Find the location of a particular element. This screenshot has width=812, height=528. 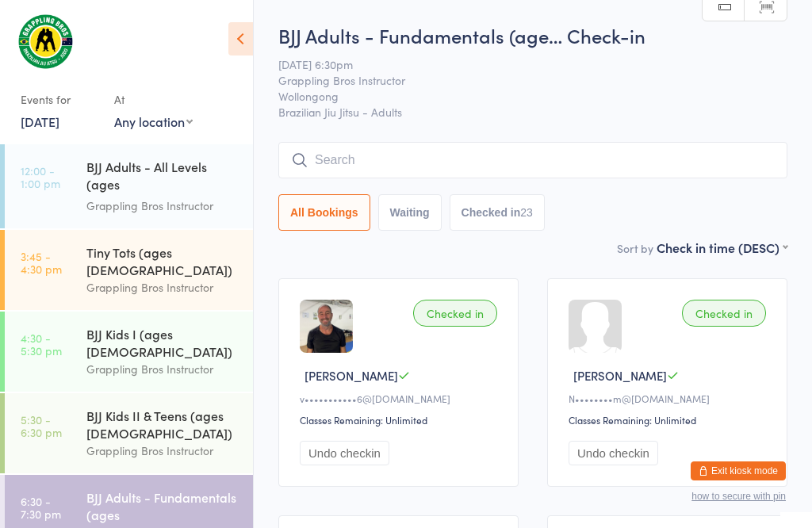

span: Wollongong is located at coordinates (520, 95).